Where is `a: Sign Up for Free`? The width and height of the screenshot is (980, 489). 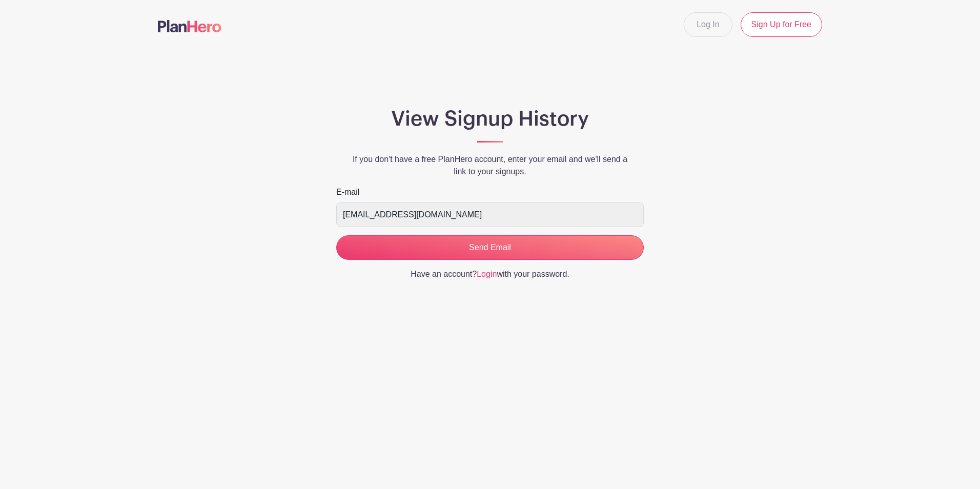
a: Sign Up for Free is located at coordinates (781, 25).